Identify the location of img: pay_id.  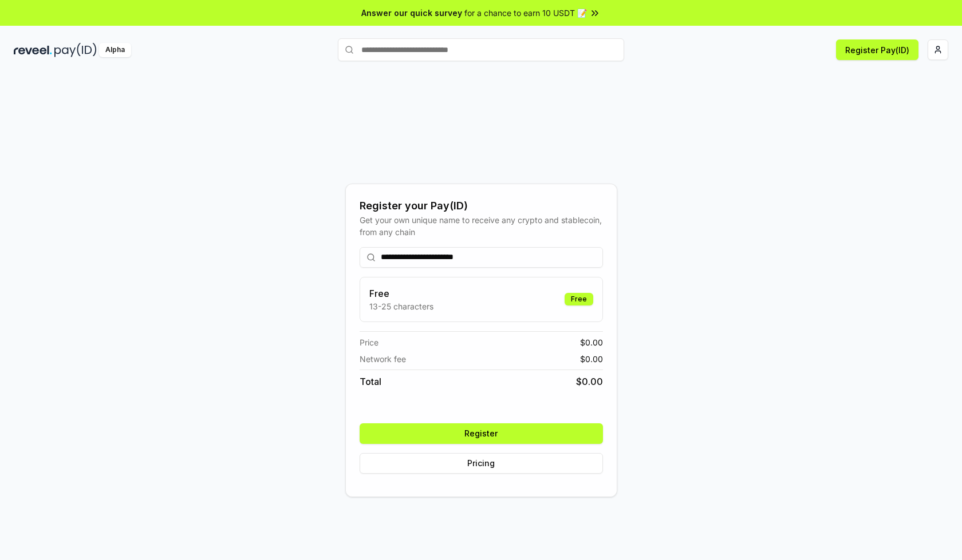
(76, 49).